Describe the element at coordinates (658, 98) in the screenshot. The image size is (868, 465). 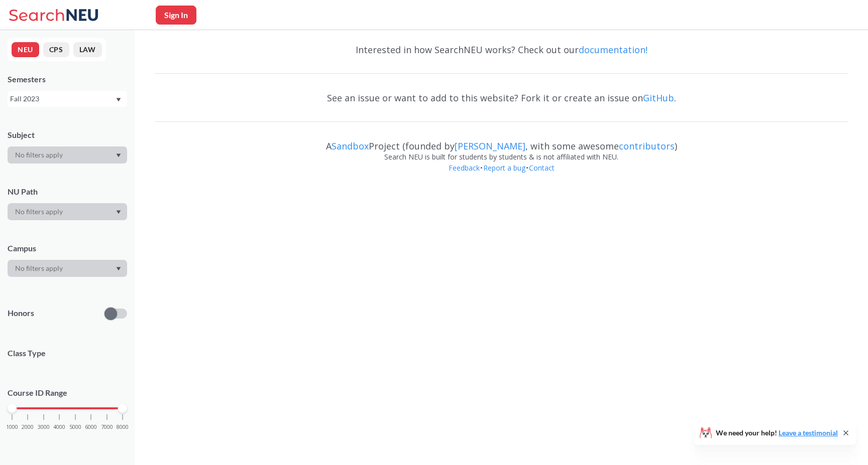
I see `a: GitHub` at that location.